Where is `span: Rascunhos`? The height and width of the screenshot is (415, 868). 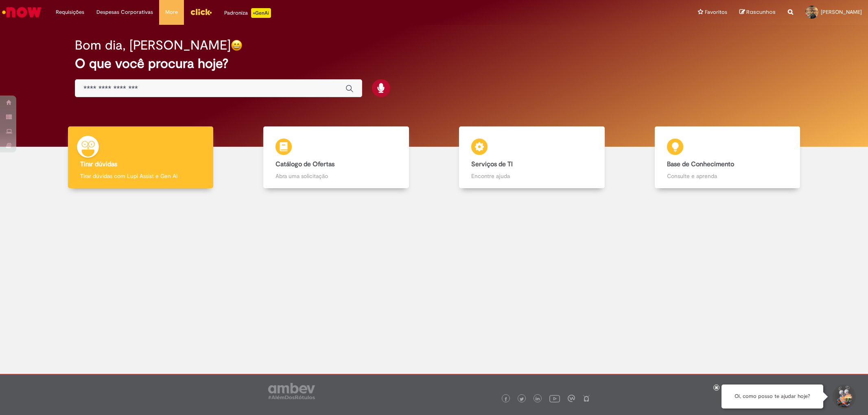
span: Rascunhos is located at coordinates (761, 12).